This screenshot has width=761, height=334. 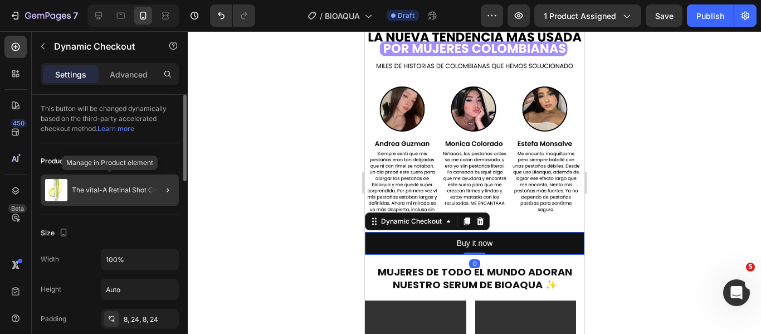 I want to click on div: Publish, so click(x=710, y=16).